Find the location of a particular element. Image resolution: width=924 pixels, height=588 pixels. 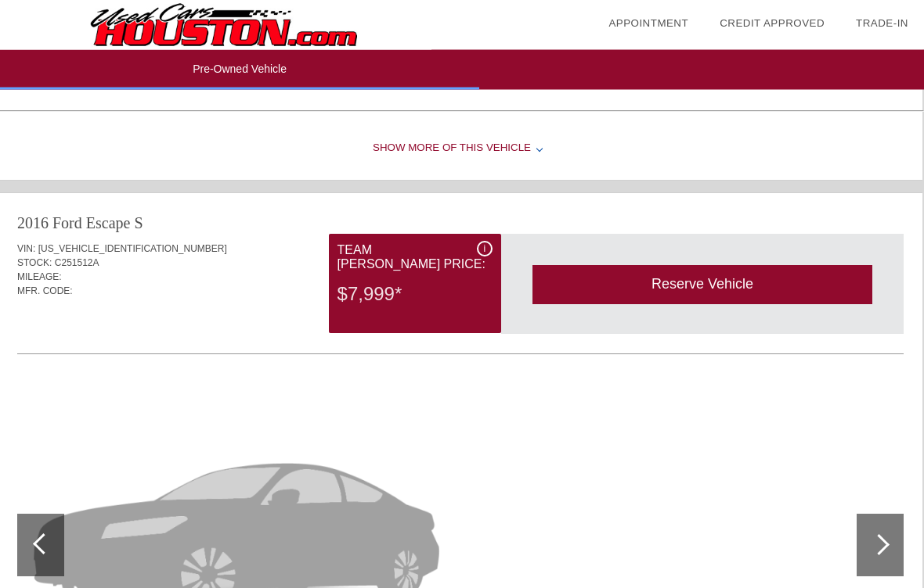

span: MFR. CODE: is located at coordinates (45, 291).